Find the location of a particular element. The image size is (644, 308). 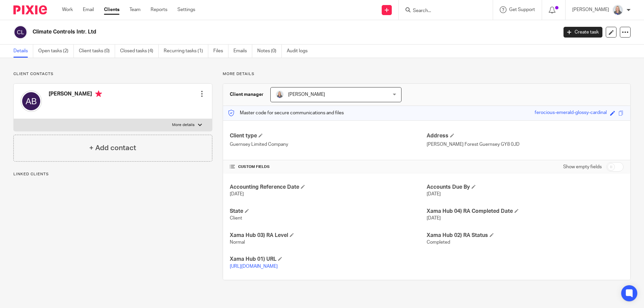

a: Create task is located at coordinates (583, 32).